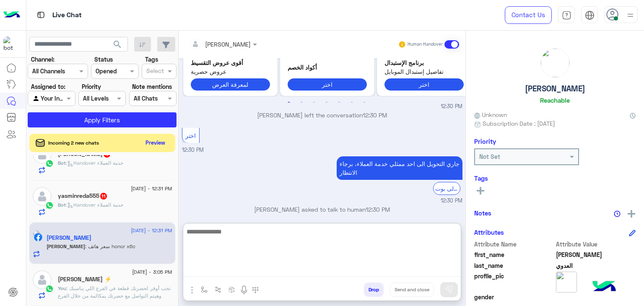  I want to click on span: عروض حصرية, so click(230, 71).